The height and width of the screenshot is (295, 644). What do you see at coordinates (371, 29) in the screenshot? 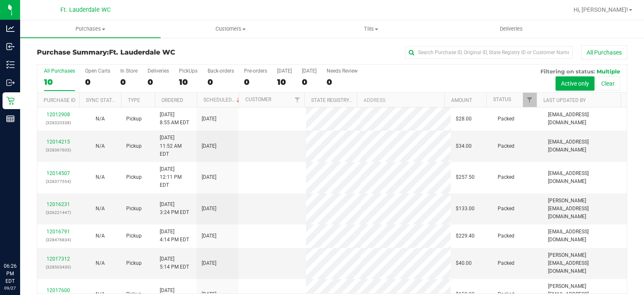
I see `a: Tills` at bounding box center [371, 29].